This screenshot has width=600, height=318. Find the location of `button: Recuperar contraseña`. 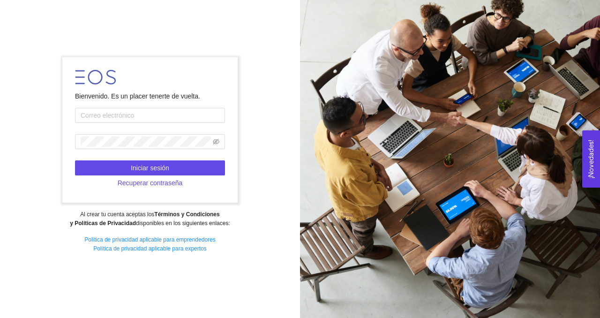

button: Recuperar contraseña is located at coordinates (150, 183).